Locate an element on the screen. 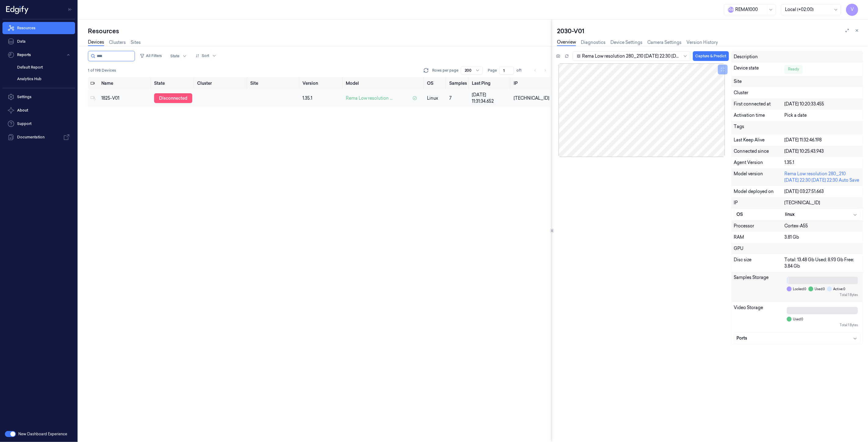  a: Analytics Hub is located at coordinates (44, 79).